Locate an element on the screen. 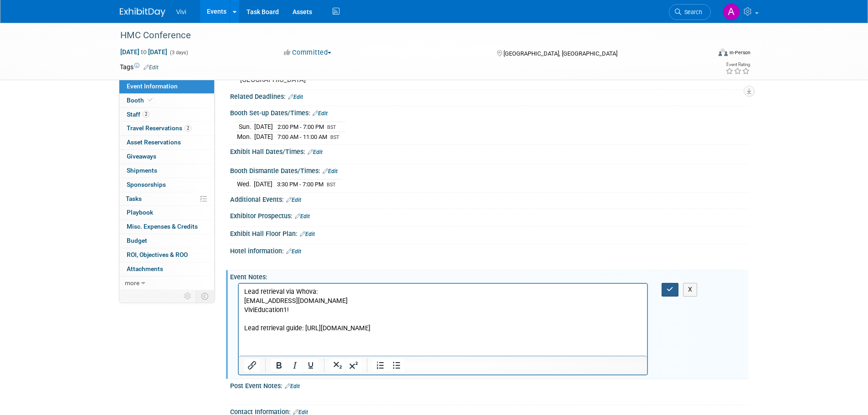 This screenshot has width=868, height=415. a: ROI, Objectives & ROO is located at coordinates (167, 255).